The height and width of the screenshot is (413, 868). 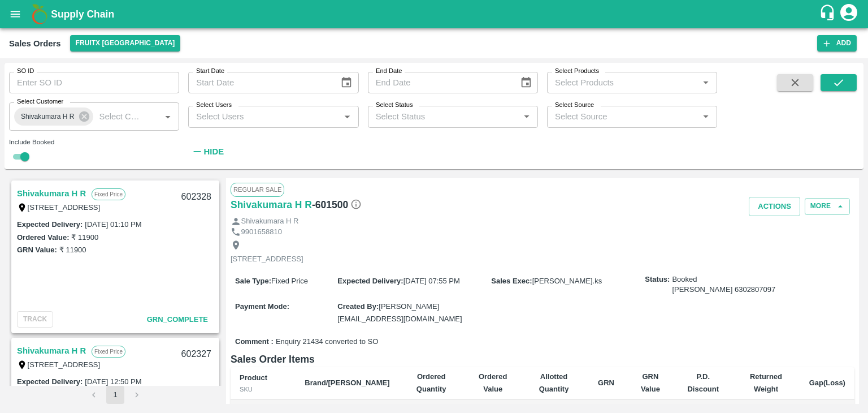 I want to click on label: Select Status, so click(x=394, y=105).